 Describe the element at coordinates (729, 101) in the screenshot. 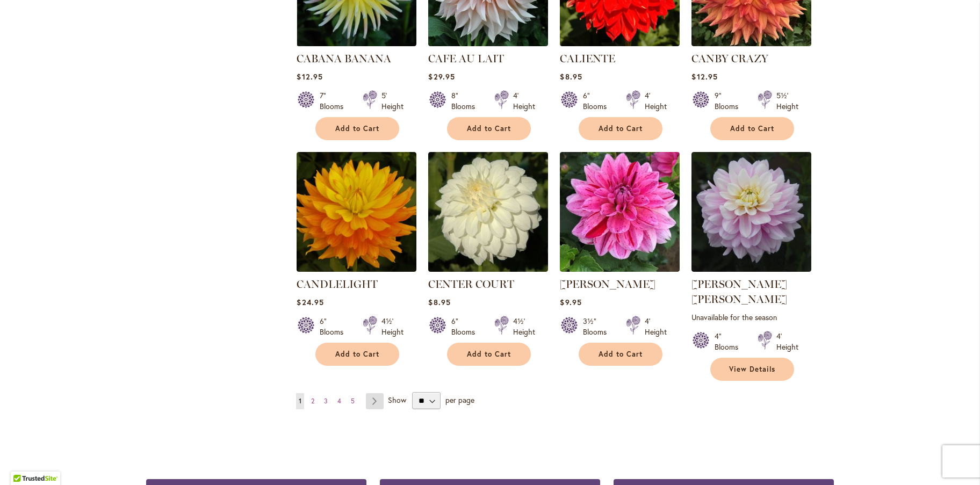

I see `div: 9" Blooms` at that location.